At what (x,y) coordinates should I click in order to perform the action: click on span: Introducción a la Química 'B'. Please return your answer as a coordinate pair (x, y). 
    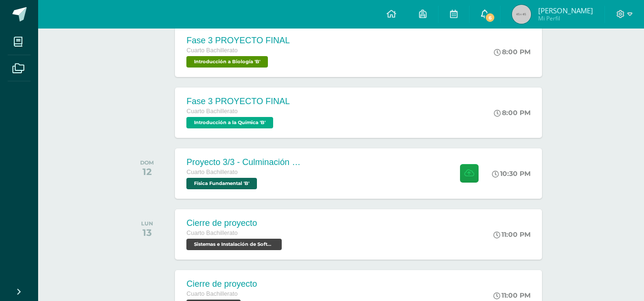
    Looking at the image, I should click on (230, 123).